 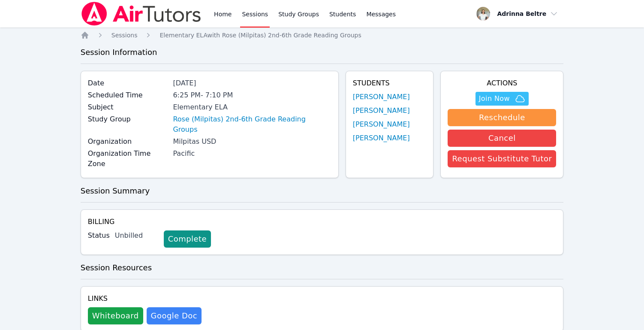 I want to click on label: Scheduled Time, so click(x=128, y=96).